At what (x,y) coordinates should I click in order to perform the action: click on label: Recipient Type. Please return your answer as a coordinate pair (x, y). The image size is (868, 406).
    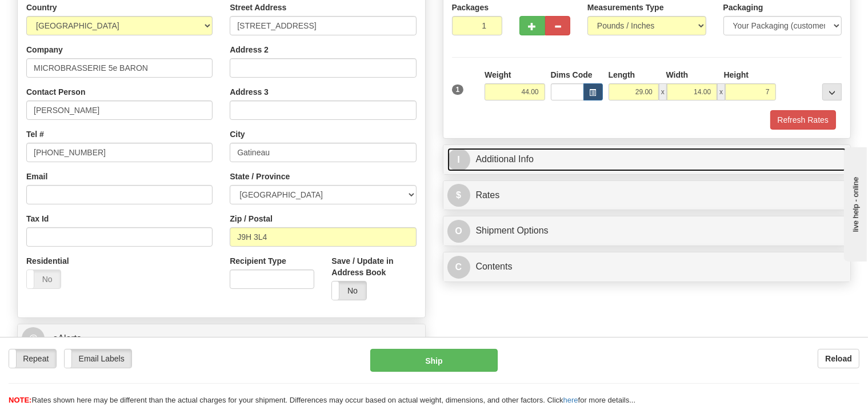
    Looking at the image, I should click on (257, 261).